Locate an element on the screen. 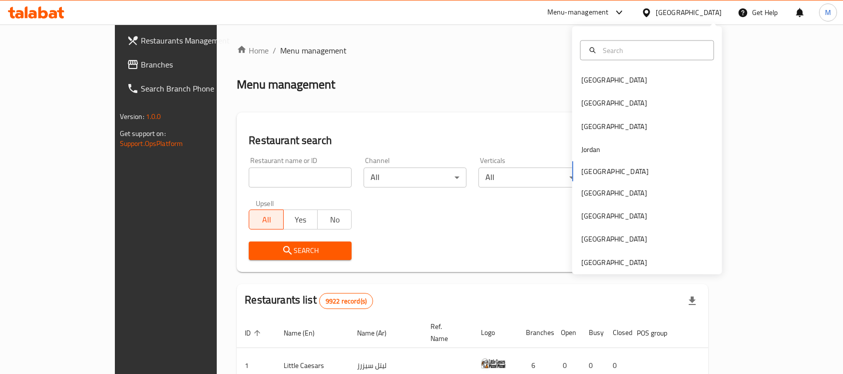  a: Branches is located at coordinates (187, 64).